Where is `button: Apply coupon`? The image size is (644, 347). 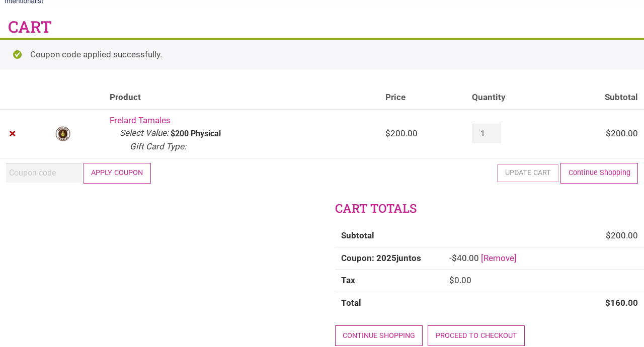
button: Apply coupon is located at coordinates (117, 173).